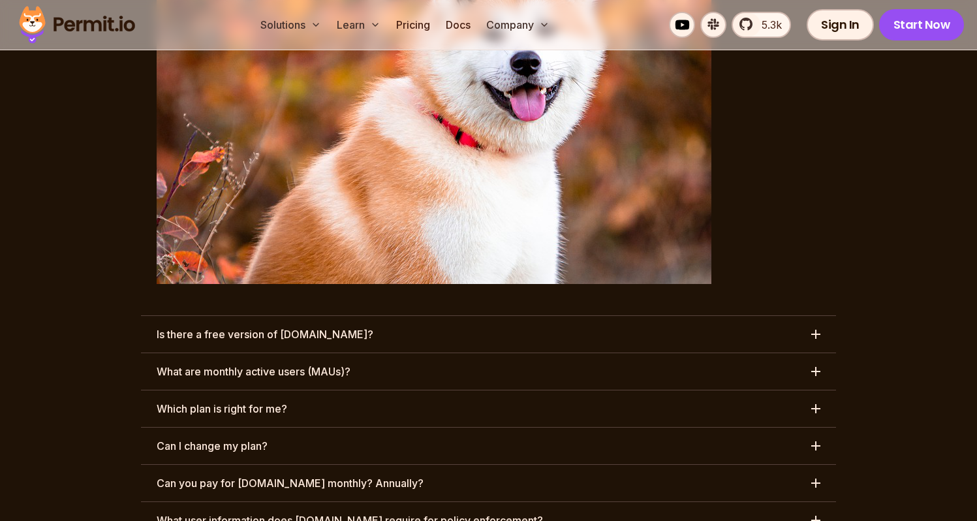 Image resolution: width=977 pixels, height=521 pixels. What do you see at coordinates (840, 25) in the screenshot?
I see `a: Sign In` at bounding box center [840, 25].